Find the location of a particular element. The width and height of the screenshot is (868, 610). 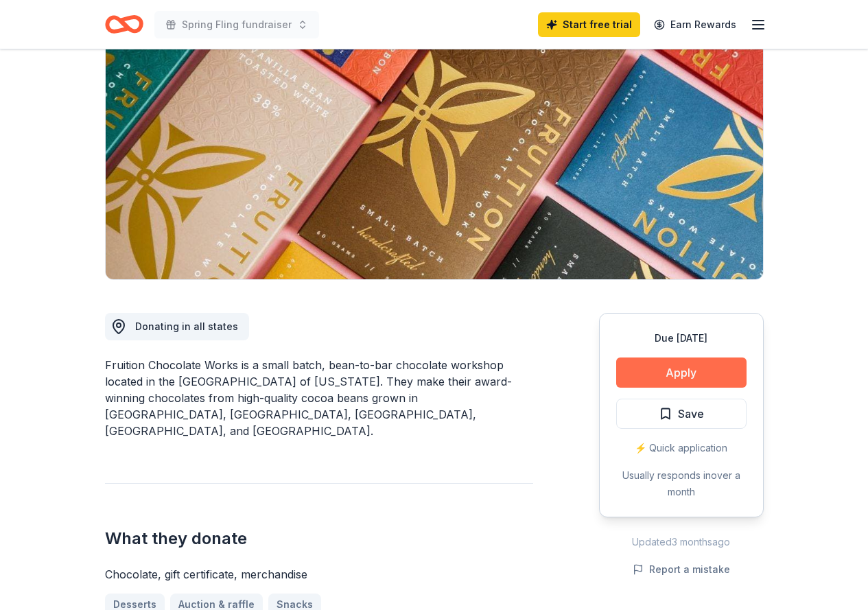

span: Donating in all states is located at coordinates (186, 326).